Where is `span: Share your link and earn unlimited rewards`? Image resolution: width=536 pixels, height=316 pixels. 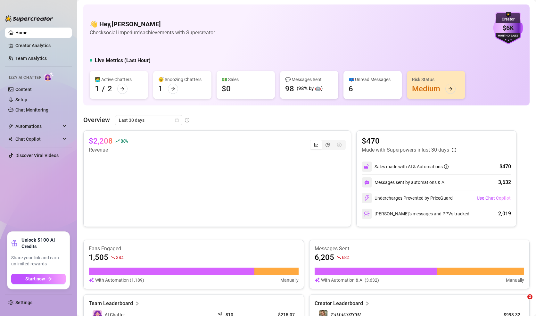 span: Share your link and earn unlimited rewards is located at coordinates (38, 261).